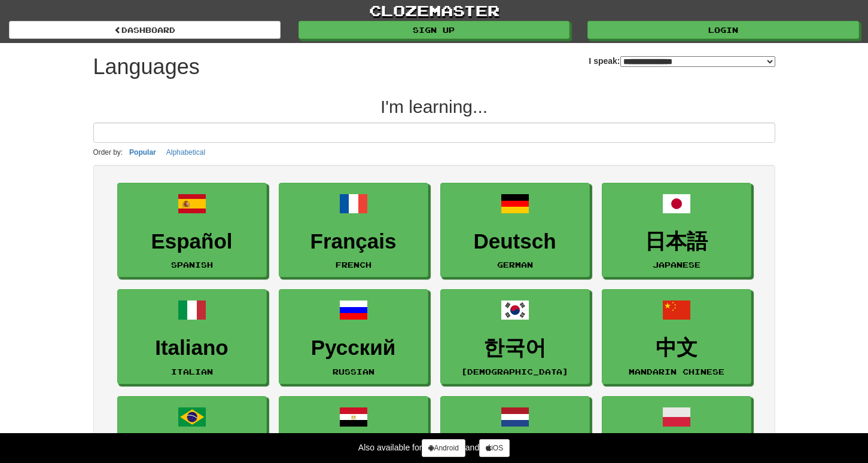 This screenshot has height=463, width=868. What do you see at coordinates (192, 348) in the screenshot?
I see `h3: Italiano` at bounding box center [192, 348].